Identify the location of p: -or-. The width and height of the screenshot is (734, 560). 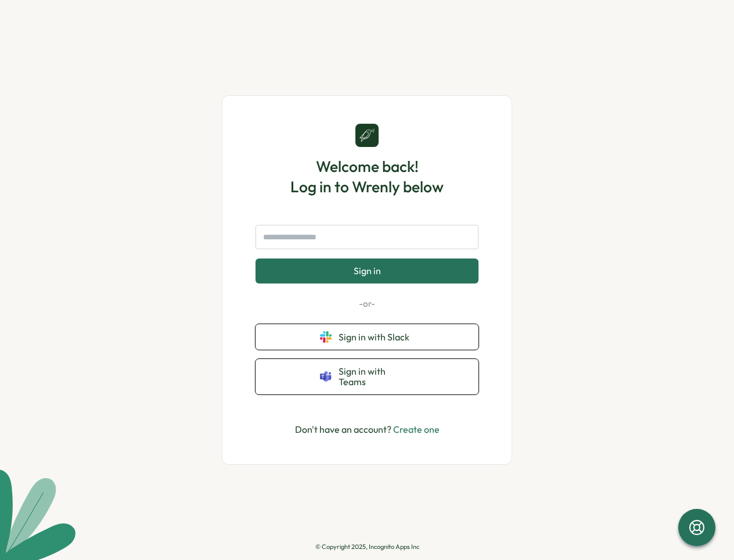
(367, 304).